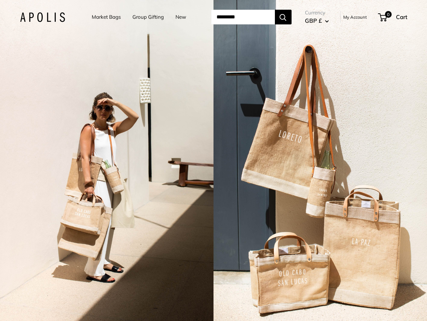 This screenshot has width=427, height=321. Describe the element at coordinates (355, 17) in the screenshot. I see `a: My Account` at that location.